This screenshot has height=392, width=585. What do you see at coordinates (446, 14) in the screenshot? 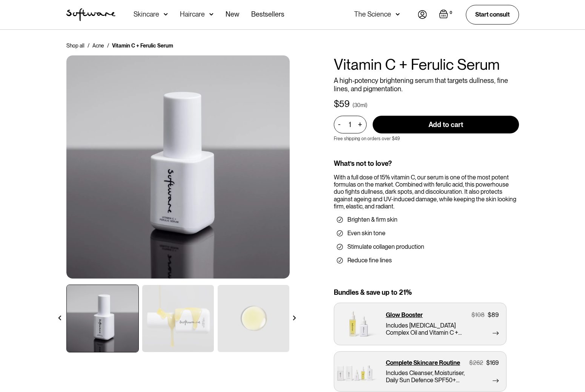
I see `a: Open cart` at bounding box center [446, 14].